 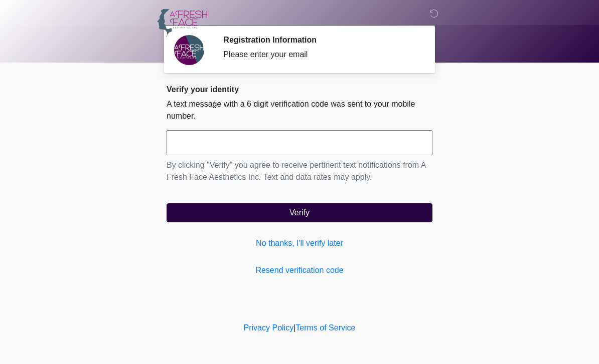 What do you see at coordinates (300, 172) in the screenshot?
I see `p: By clicking "Verify" you agree to receive pertinent text notifications from A Fresh Face Aestheti...` at bounding box center [300, 172].